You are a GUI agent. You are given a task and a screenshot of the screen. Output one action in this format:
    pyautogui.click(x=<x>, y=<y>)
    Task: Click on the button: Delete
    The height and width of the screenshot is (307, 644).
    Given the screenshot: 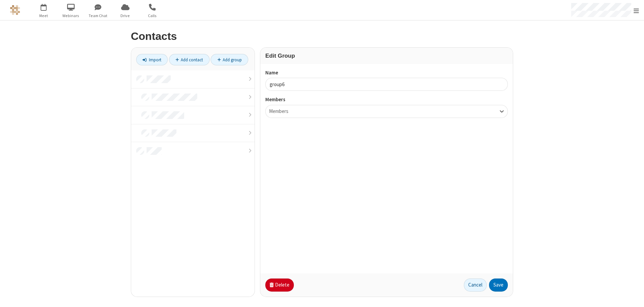 What is the action you would take?
    pyautogui.click(x=279, y=286)
    